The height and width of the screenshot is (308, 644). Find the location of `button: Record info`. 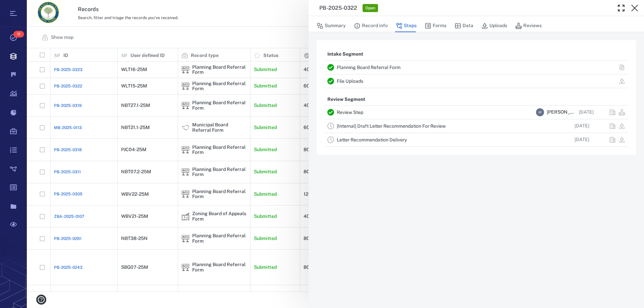

button: Record info is located at coordinates (370, 26).